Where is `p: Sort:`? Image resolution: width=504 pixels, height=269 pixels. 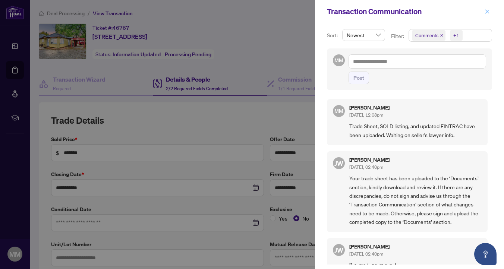 p: Sort: is located at coordinates (333, 35).